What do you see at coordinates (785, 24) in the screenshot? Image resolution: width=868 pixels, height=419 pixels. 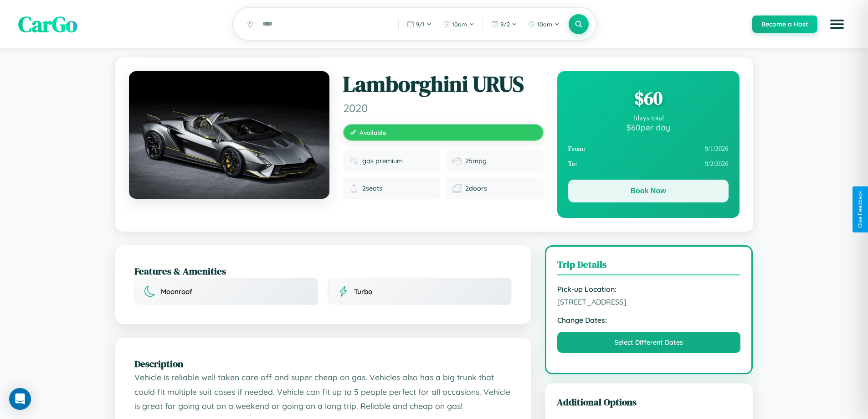 I see `button: Become a Host` at bounding box center [785, 24].